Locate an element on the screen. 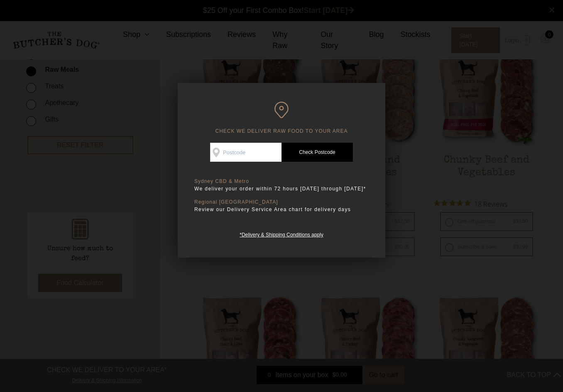 Image resolution: width=563 pixels, height=392 pixels. h6: CHECK WE DELIVER RAW FOOD TO YOUR AREA is located at coordinates (281, 118).